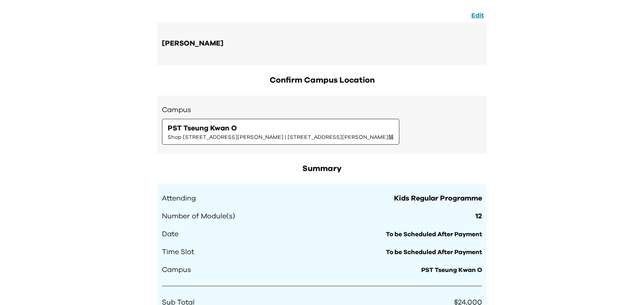 Image resolution: width=644 pixels, height=305 pixels. Describe the element at coordinates (322, 110) in the screenshot. I see `h3: Campus` at that location.